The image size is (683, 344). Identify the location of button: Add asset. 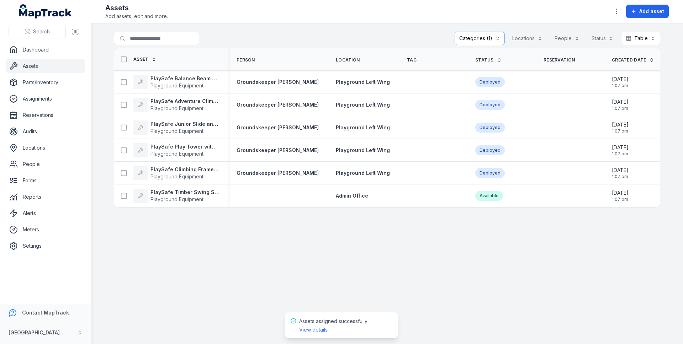
(648, 11).